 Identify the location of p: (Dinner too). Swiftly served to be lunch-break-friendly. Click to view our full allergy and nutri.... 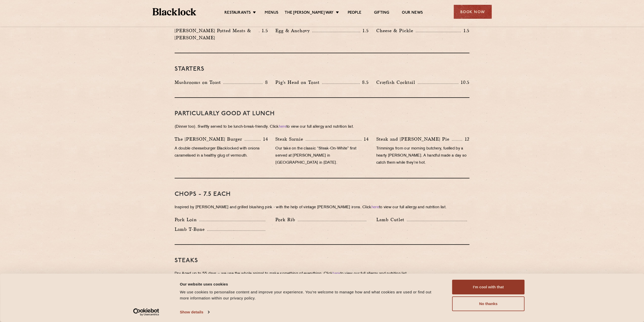
(322, 127).